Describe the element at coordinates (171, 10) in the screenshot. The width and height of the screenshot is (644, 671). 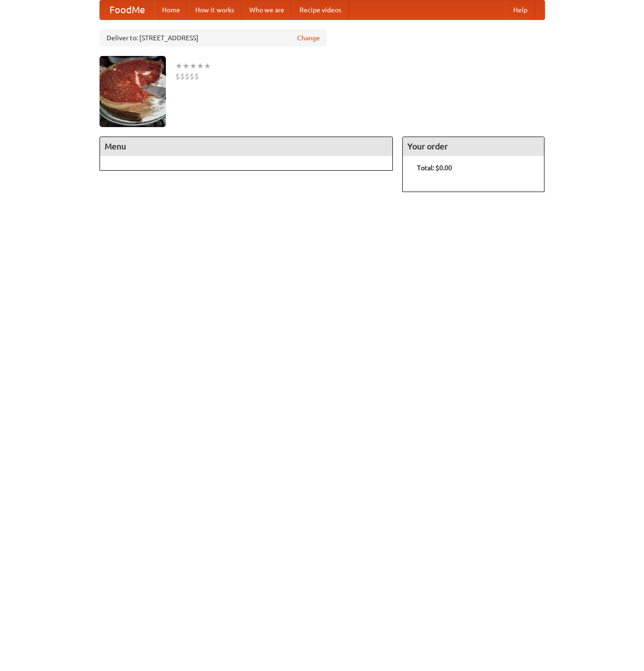
I see `a: Home` at that location.